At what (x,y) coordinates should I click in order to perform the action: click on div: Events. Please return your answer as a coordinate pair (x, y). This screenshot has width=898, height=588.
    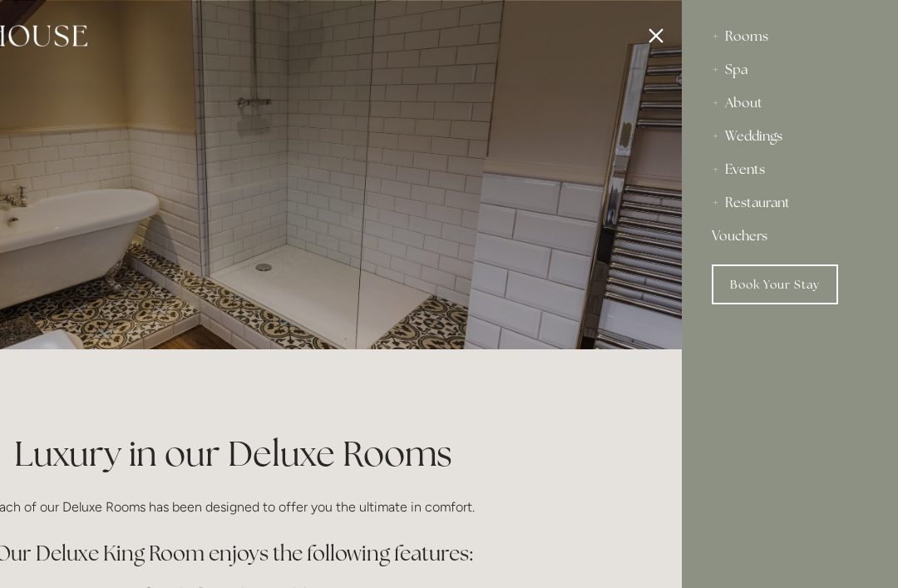
    Looking at the image, I should click on (790, 170).